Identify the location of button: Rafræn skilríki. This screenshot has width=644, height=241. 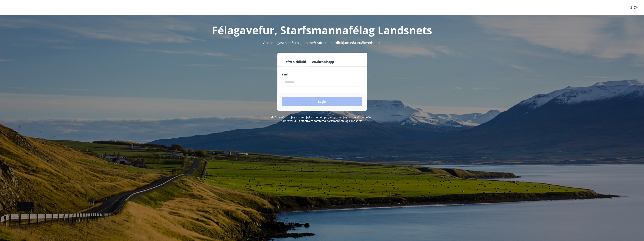
(295, 62).